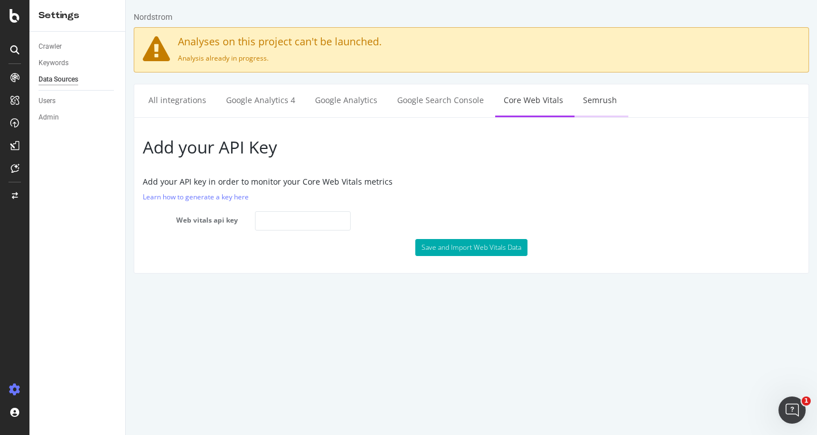  Describe the element at coordinates (78, 101) in the screenshot. I see `a: Users` at that location.